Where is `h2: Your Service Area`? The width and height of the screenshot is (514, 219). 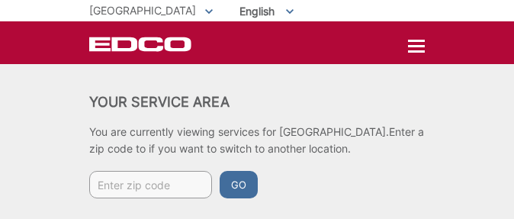 h2: Your Service Area is located at coordinates (257, 102).